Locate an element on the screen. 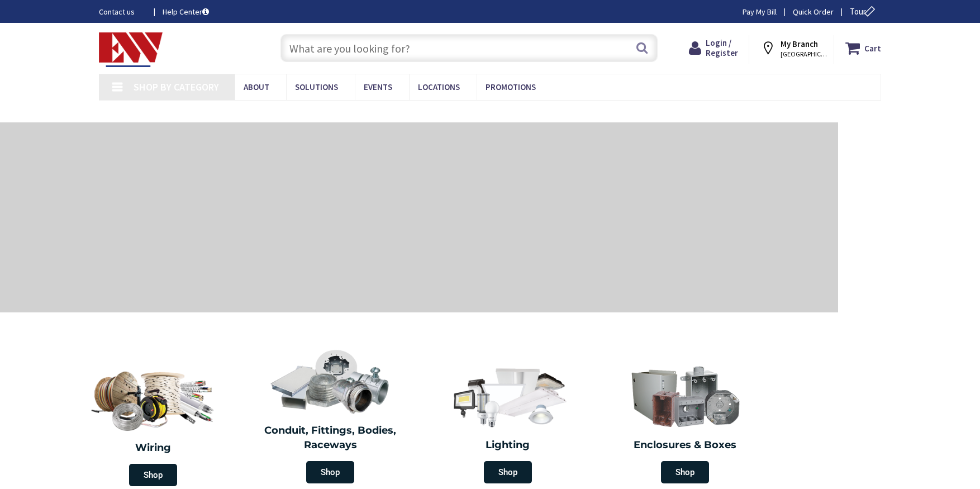 This screenshot has width=980, height=489. a: Pay My Bill is located at coordinates (759, 12).